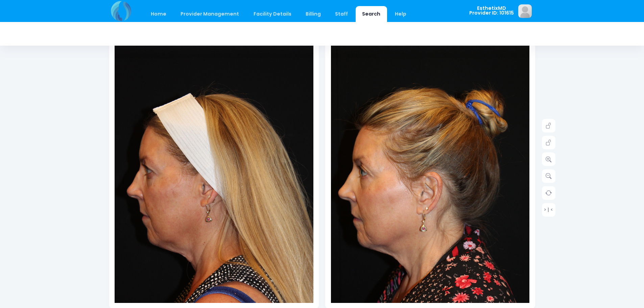 This screenshot has width=644, height=308. I want to click on a: Search, so click(372, 14).